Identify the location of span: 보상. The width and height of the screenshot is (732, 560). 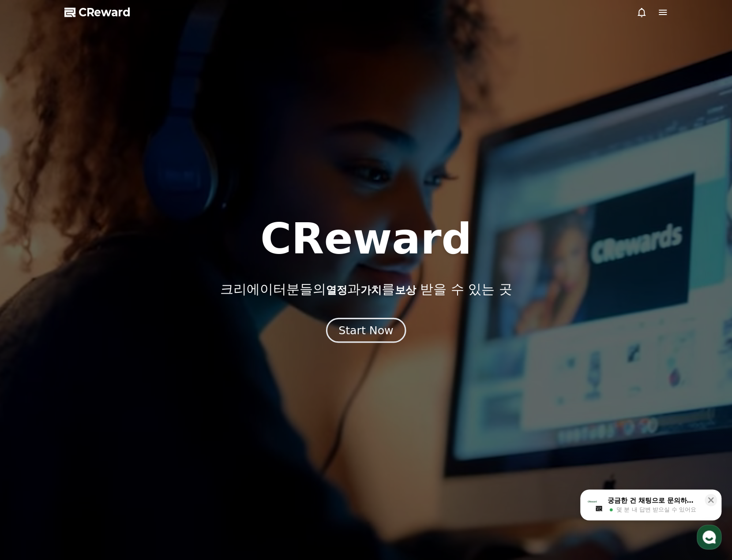
(405, 291).